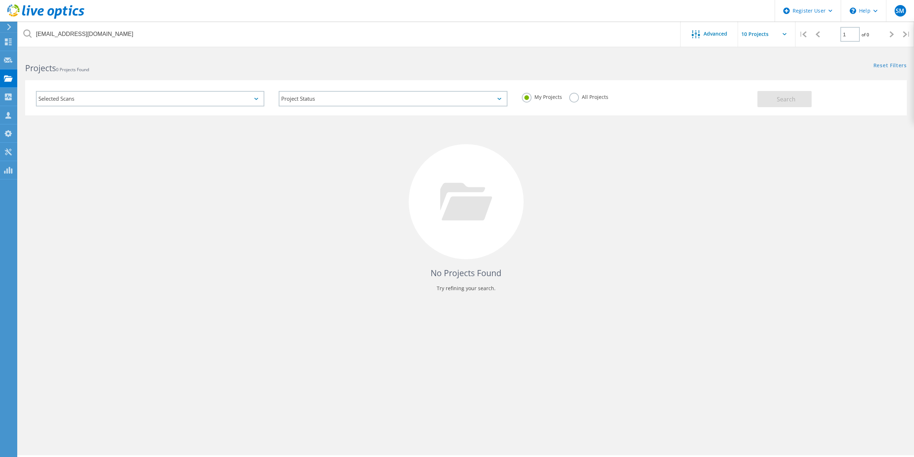 This screenshot has width=914, height=457. What do you see at coordinates (542, 96) in the screenshot?
I see `label: My Projects` at bounding box center [542, 96].